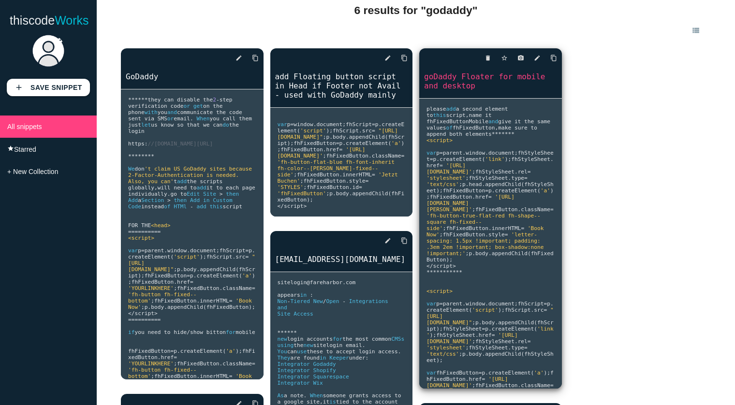  I want to click on a: photo_camera, so click(517, 58).